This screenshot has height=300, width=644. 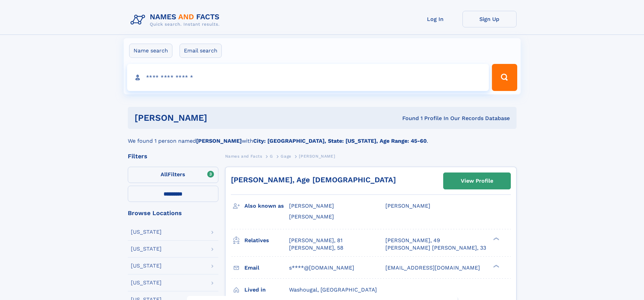 What do you see at coordinates (151, 51) in the screenshot?
I see `label: Name search` at bounding box center [151, 51].